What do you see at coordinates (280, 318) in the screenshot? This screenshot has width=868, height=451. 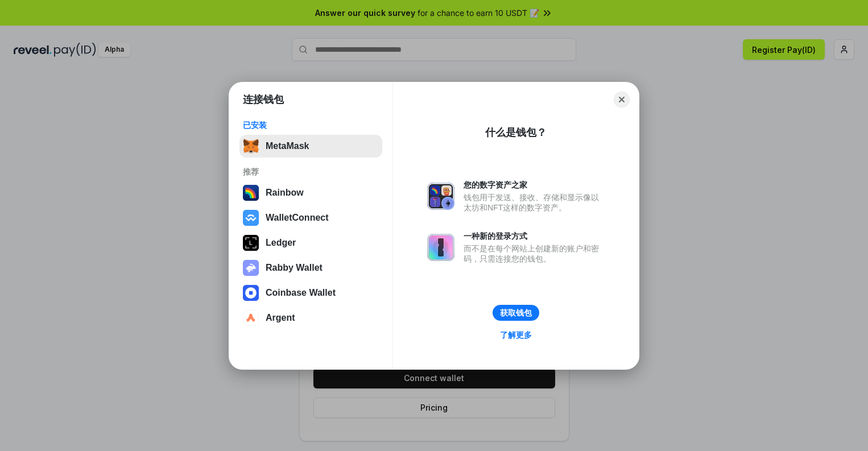 I see `div: Argent` at bounding box center [280, 318].